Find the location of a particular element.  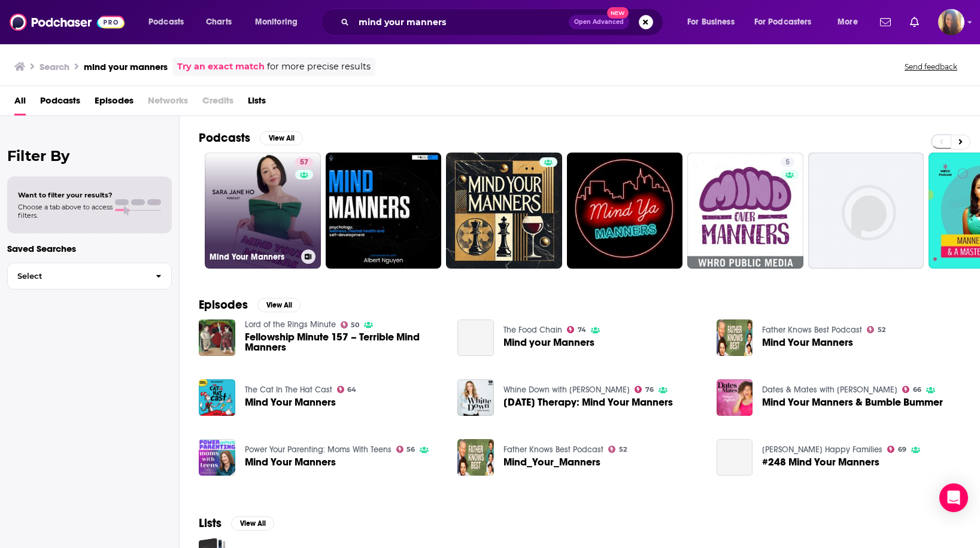

span: 64 is located at coordinates (351, 390).